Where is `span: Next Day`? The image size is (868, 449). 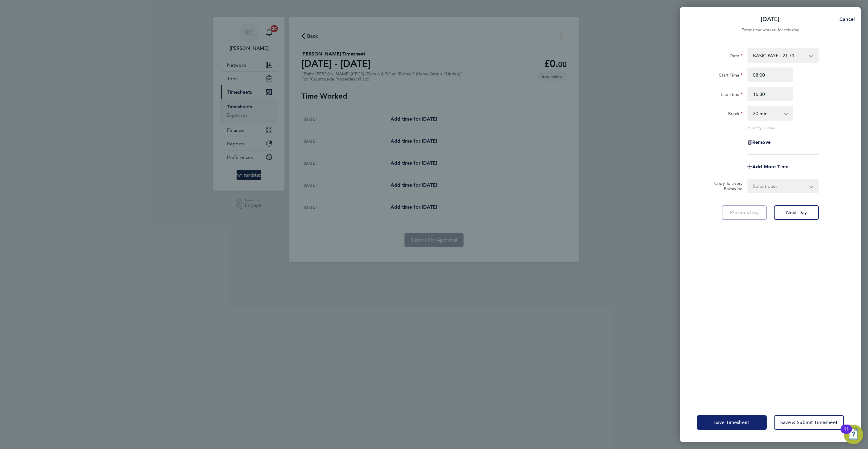 span: Next Day is located at coordinates (796, 212).